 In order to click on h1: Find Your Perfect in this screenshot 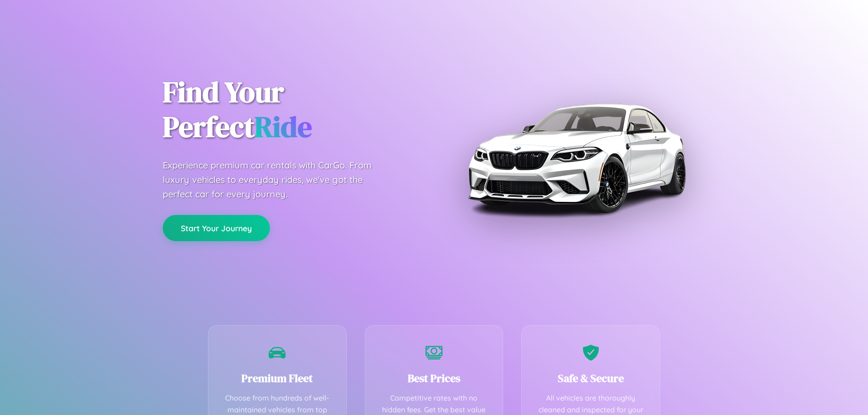, I will do `click(292, 110)`.